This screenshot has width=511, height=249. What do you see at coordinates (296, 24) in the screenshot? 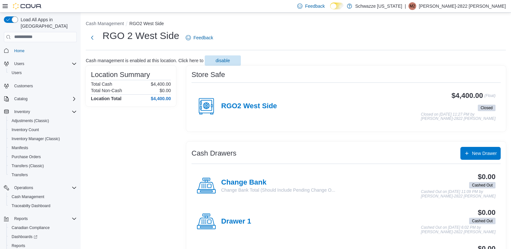
I see `nav: An example of EuiBreadcrumbs` at bounding box center [296, 24].